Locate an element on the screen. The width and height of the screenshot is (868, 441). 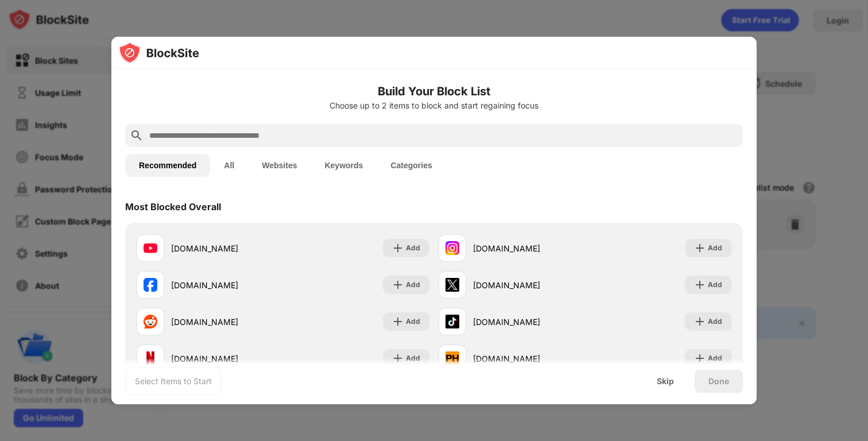
div: Skip is located at coordinates (665, 381).